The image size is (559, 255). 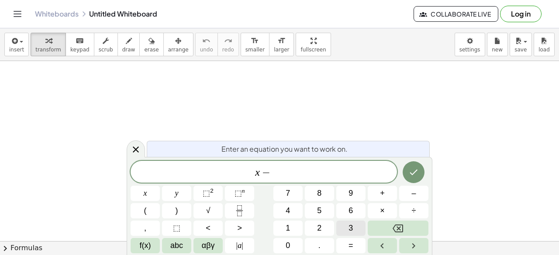 What do you see at coordinates (48, 45) in the screenshot?
I see `button: transform` at bounding box center [48, 45].